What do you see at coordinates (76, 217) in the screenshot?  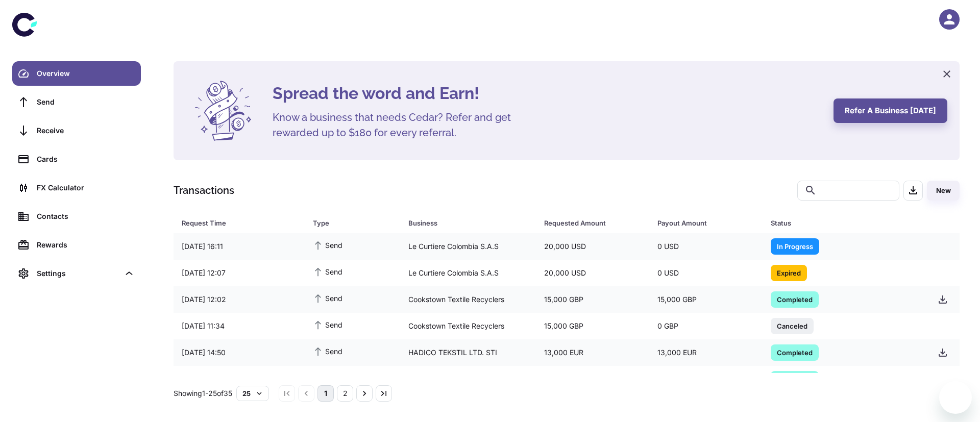 I see `a: Contacts` at bounding box center [76, 217].